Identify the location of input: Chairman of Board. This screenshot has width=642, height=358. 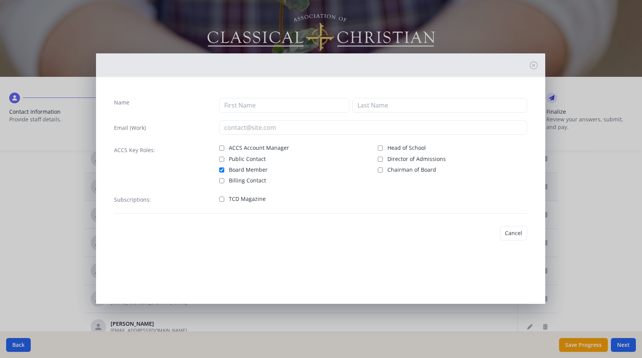
(380, 170).